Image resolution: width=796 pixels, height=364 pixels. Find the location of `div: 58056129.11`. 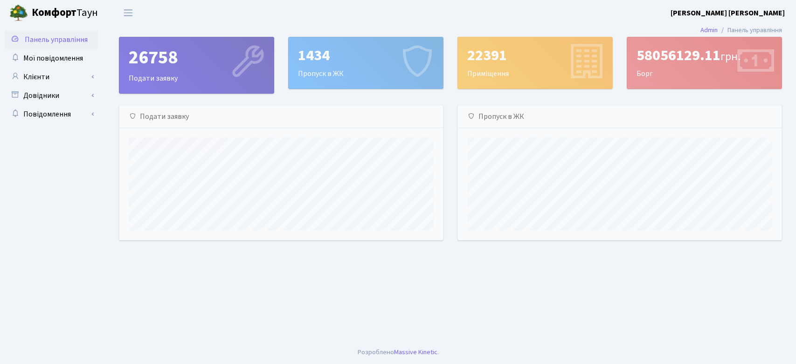

div: 58056129.11 is located at coordinates (704, 55).